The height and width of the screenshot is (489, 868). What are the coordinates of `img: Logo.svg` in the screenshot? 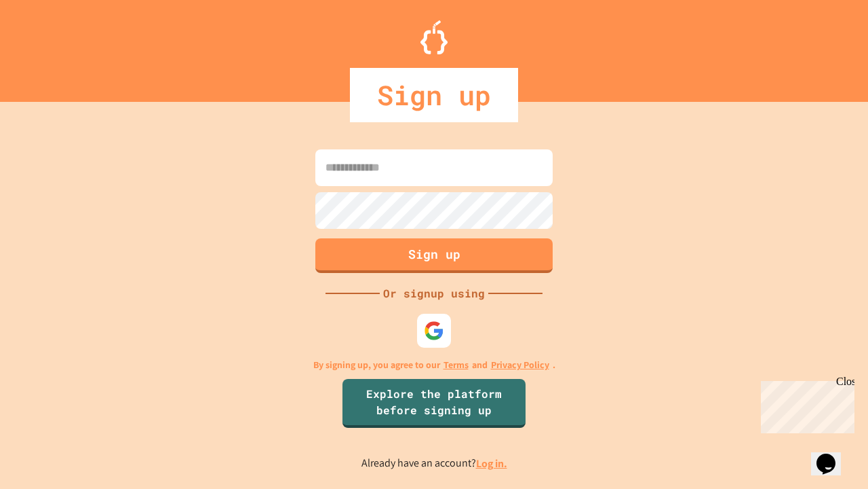 It's located at (434, 37).